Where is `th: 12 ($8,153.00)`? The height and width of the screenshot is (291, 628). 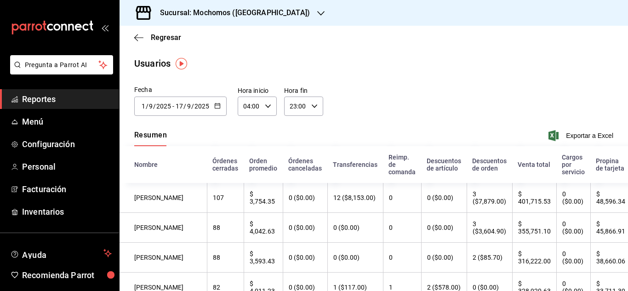
th: 12 ($8,153.00) is located at coordinates (355, 198).